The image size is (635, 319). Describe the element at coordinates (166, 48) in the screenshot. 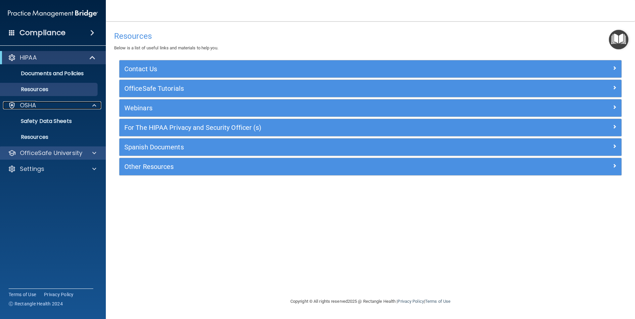

I see `span: Below is a list of useful links and materials to help you.` at that location.